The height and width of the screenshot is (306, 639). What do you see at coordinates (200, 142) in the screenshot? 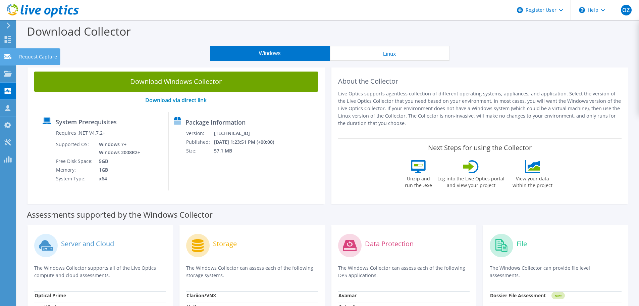
I see `td: Published:` at bounding box center [200, 142].